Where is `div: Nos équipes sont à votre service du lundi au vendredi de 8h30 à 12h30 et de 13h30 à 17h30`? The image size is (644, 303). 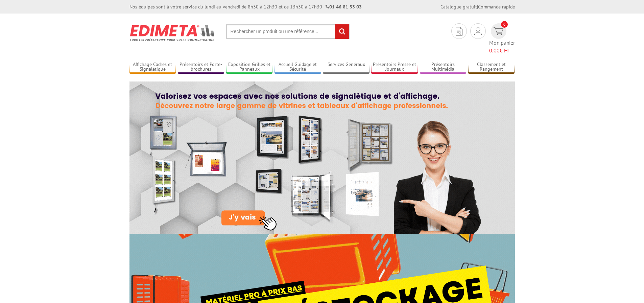
div: Nos équipes sont à votre service du lundi au vendredi de 8h30 à 12h30 et de 13h30 à 17h30 is located at coordinates (245, 7).